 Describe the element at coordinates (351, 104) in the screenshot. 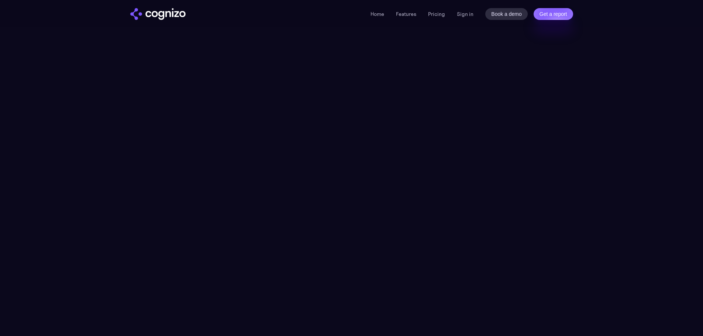

I see `h1: Scalable plans that grow with you` at that location.